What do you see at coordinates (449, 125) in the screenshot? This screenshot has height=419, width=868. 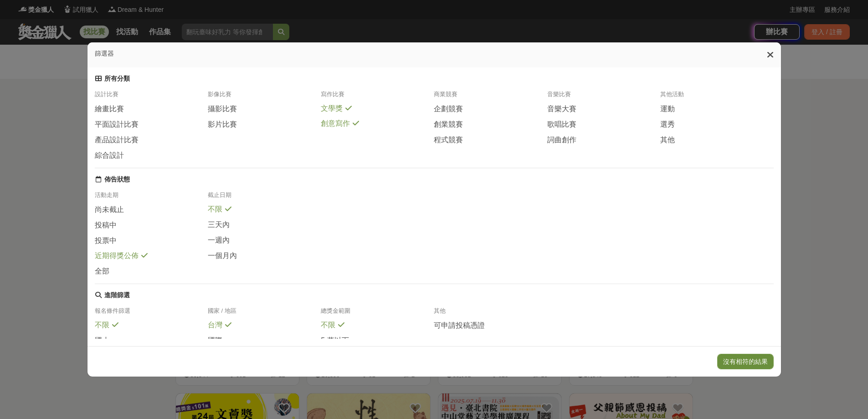 I see `span: 創業競賽` at bounding box center [449, 125].